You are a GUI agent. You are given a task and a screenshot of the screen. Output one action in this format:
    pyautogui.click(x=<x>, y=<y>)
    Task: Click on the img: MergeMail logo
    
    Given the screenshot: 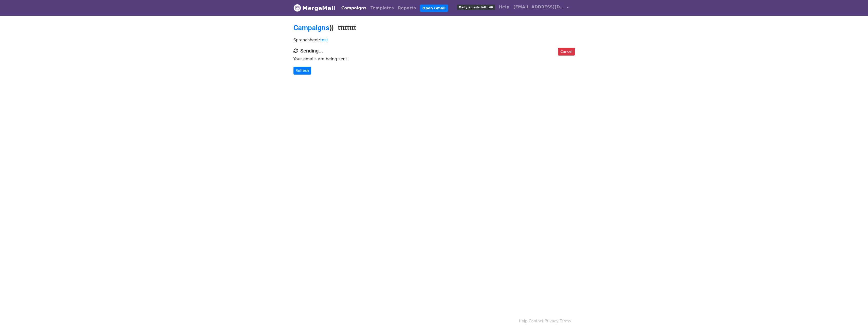 What is the action you would take?
    pyautogui.click(x=297, y=8)
    